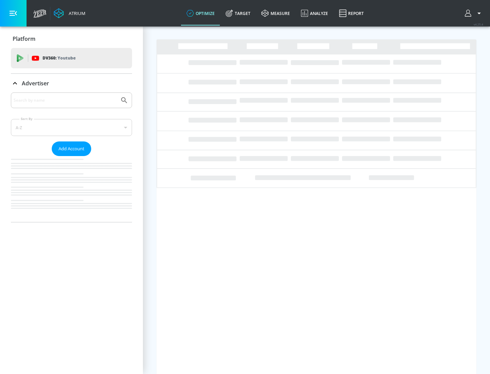  I want to click on span: v 4.25.4, so click(478, 24).